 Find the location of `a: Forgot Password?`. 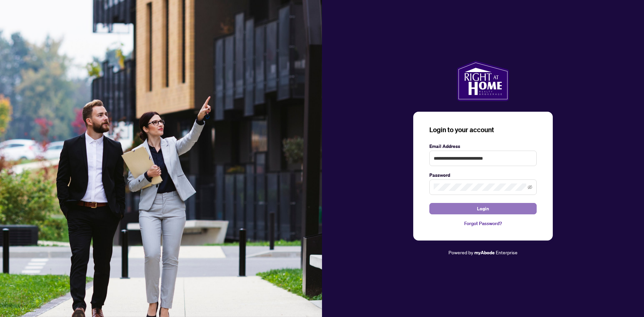

a: Forgot Password? is located at coordinates (482, 224).